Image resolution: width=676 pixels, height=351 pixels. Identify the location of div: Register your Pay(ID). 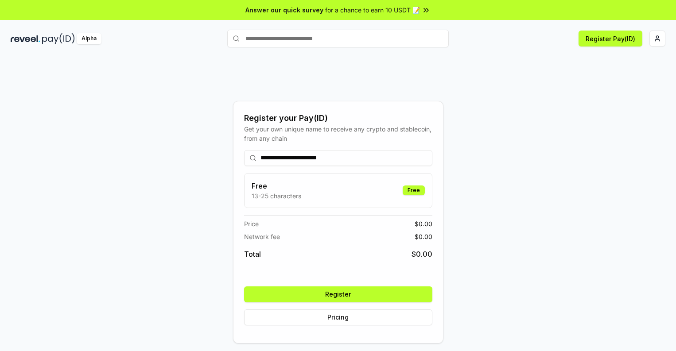
(338, 118).